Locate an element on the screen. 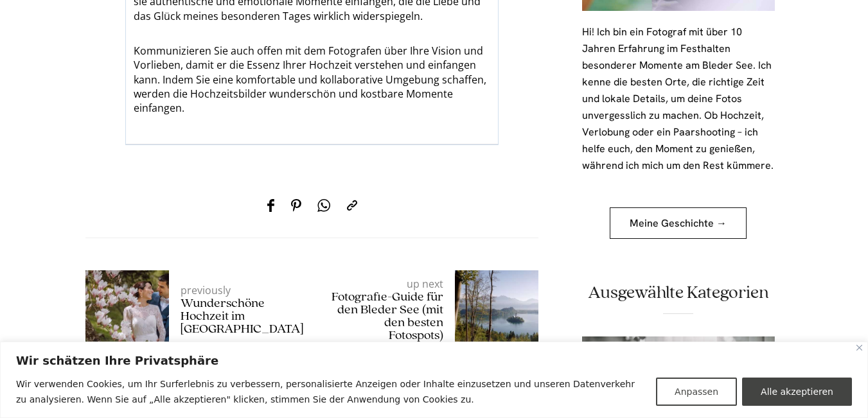 The height and width of the screenshot is (418, 868). p: Wir schätzen Ihre Privatsphäre is located at coordinates (433, 361).